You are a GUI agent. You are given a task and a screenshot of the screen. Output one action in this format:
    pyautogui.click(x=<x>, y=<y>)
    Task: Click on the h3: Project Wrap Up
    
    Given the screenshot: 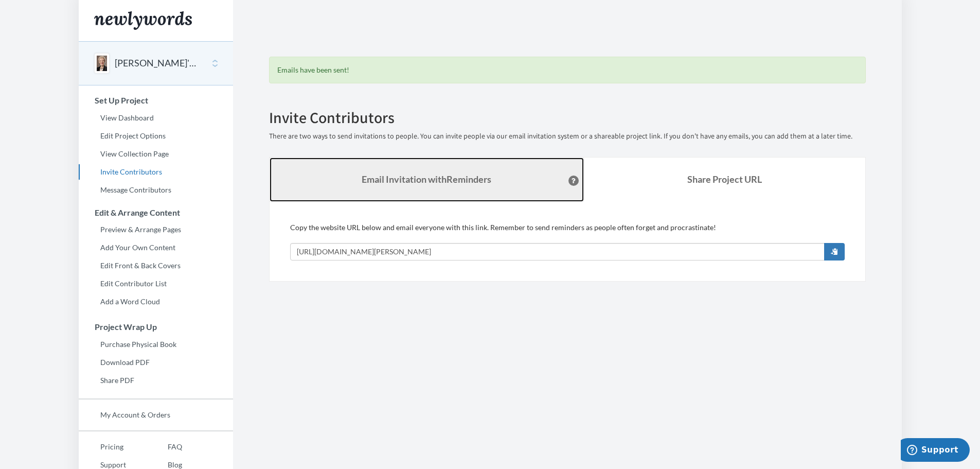 What is the action you would take?
    pyautogui.click(x=156, y=327)
    